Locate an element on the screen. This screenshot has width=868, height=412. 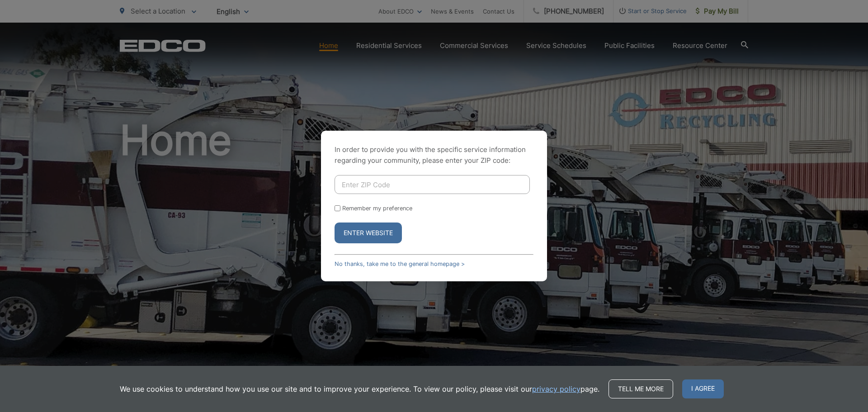
span: I agree is located at coordinates (703, 389).